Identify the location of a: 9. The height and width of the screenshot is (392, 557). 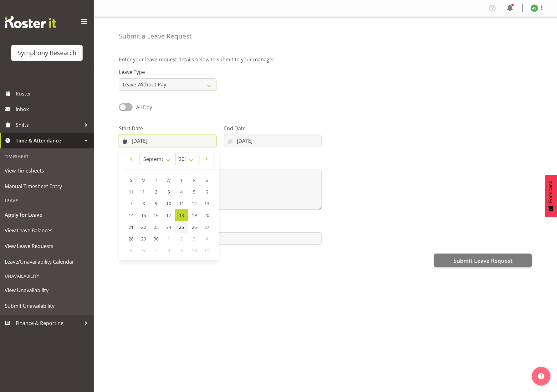
(156, 203).